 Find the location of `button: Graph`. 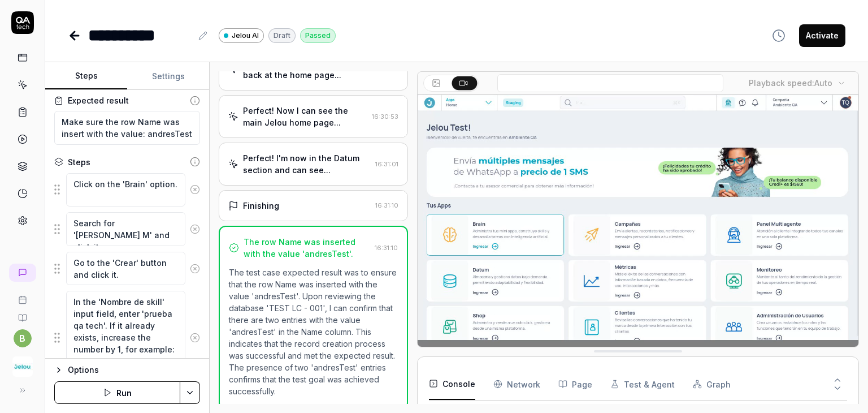

button: Graph is located at coordinates (712, 384).